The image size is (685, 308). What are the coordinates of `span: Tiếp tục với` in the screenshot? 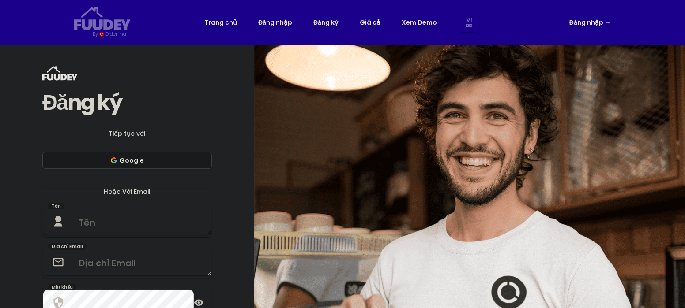 It's located at (127, 134).